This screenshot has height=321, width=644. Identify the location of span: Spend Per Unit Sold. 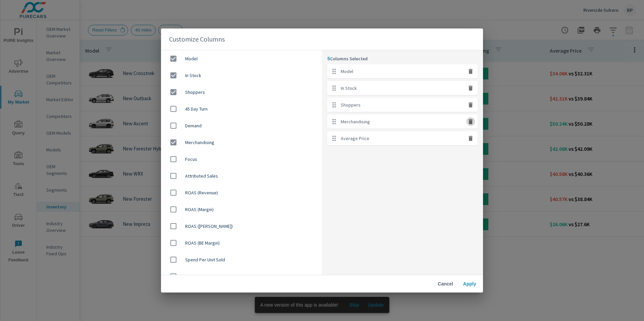
(251, 259).